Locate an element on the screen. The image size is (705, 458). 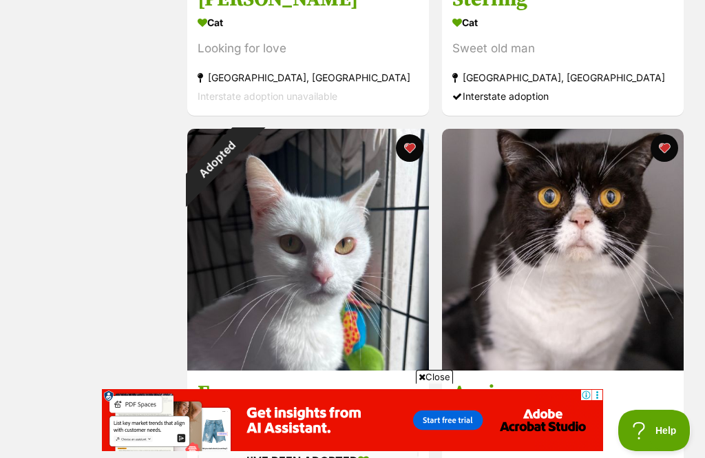
div: Sweet old man is located at coordinates (563, 48).